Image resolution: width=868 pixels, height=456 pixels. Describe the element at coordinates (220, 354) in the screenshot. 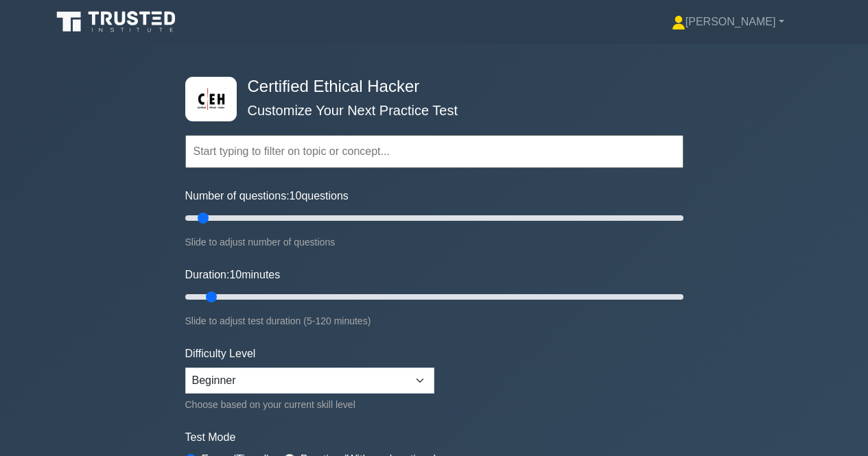

I see `label: Difficulty Level` at that location.